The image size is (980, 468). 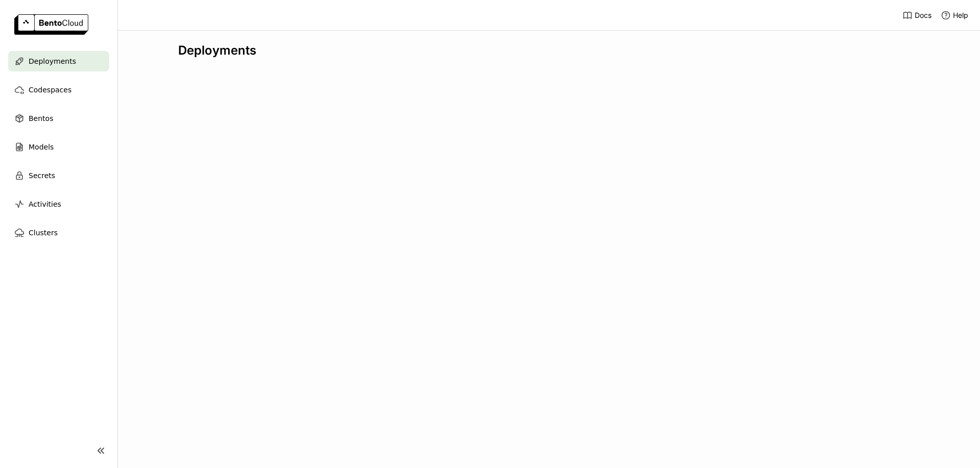 I want to click on a: Bentos, so click(x=59, y=118).